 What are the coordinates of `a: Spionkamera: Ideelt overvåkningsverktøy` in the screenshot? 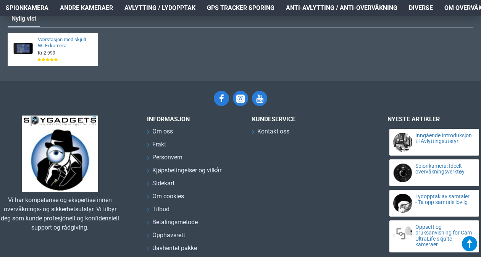 It's located at (444, 169).